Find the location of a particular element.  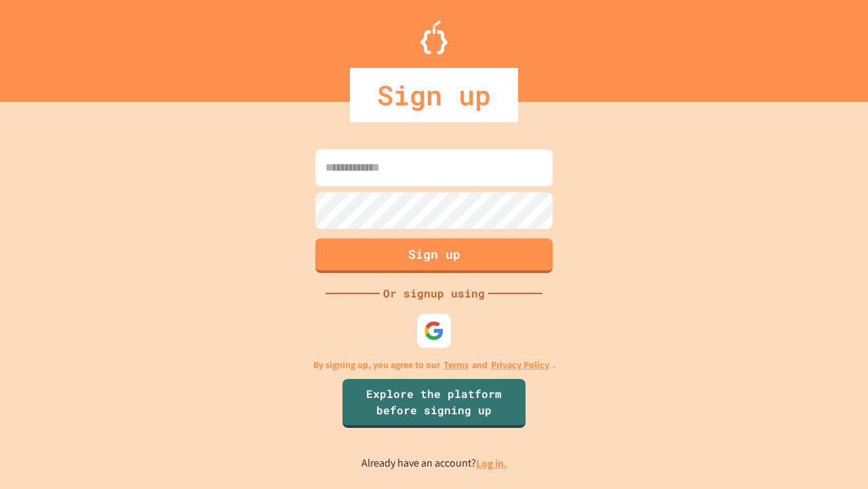

div: Sign up is located at coordinates (434, 95).